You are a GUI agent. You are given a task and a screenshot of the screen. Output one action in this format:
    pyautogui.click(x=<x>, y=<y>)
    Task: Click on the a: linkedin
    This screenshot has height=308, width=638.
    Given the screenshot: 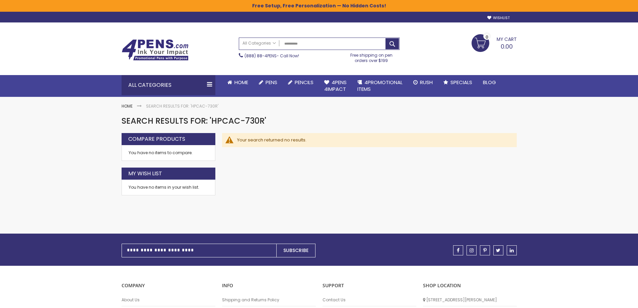 What is the action you would take?
    pyautogui.click(x=512, y=250)
    